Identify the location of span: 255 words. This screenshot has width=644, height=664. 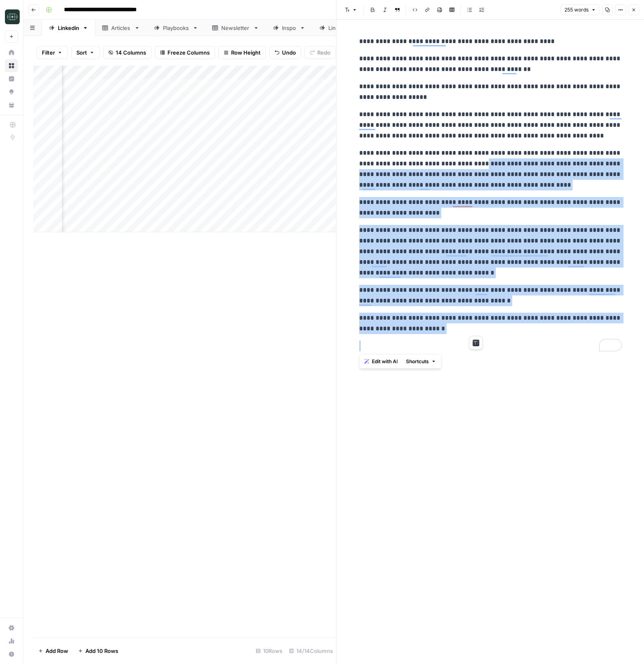
(576, 9).